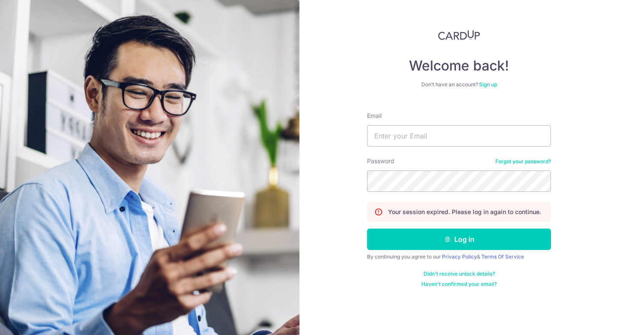 The width and height of the screenshot is (619, 335). What do you see at coordinates (488, 84) in the screenshot?
I see `a: Sign up` at bounding box center [488, 84].